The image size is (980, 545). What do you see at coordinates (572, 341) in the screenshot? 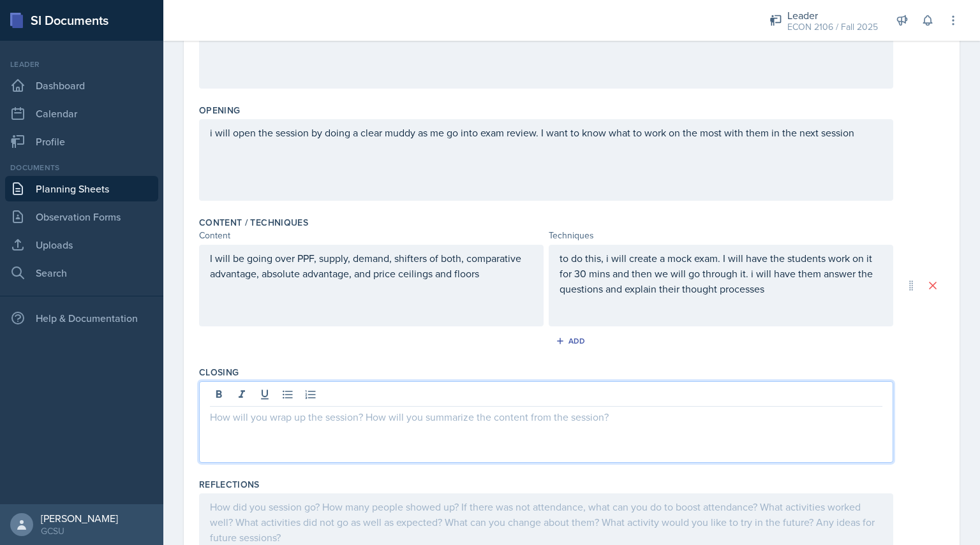
I see `div: Add` at bounding box center [572, 341].